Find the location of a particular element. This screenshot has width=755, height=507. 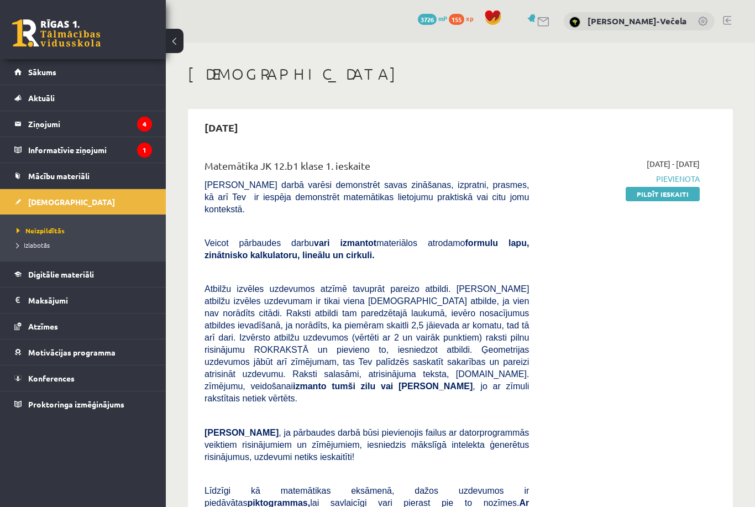

a: Ziņojumi4 is located at coordinates (83, 124).